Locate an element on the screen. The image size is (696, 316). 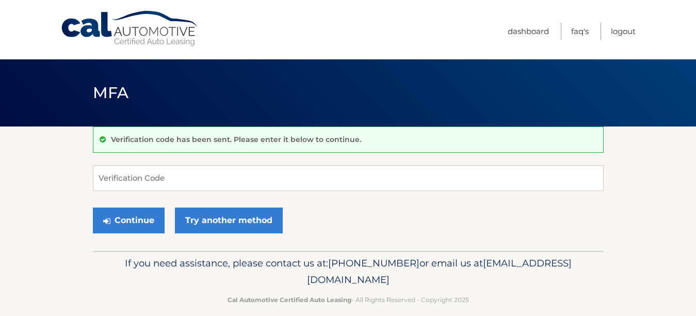
span: MFA is located at coordinates (111, 92).